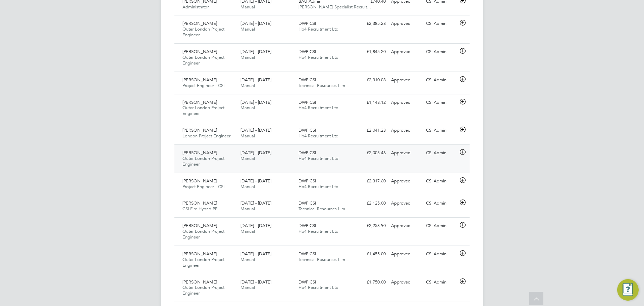 The width and height of the screenshot is (644, 306). Describe the element at coordinates (371, 254) in the screenshot. I see `div: £1,455.00` at that location.